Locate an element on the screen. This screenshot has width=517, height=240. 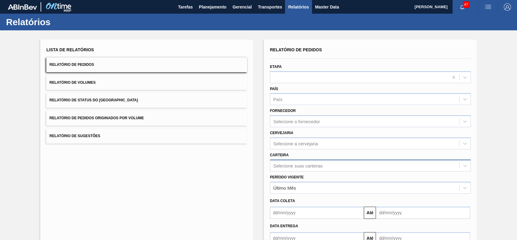
h1: Relatórios is located at coordinates (60, 22).